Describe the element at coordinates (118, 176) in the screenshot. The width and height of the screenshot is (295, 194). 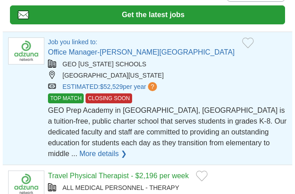
I see `a: Travel Physical Therapist - $2,196 per week` at that location.